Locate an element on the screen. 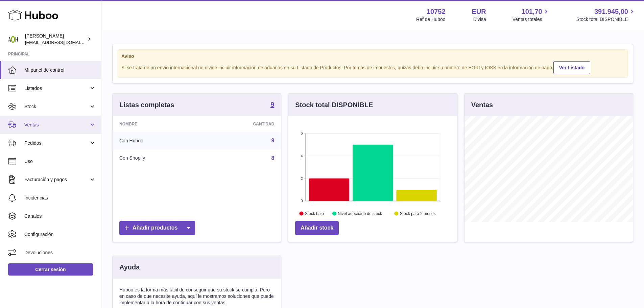 The width and height of the screenshot is (644, 308). span: Stock is located at coordinates (57, 106).